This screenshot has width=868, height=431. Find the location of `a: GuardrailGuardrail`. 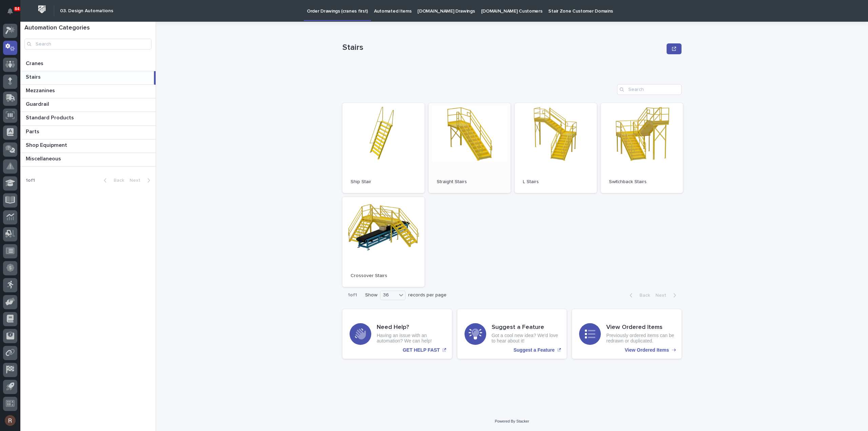

a: GuardrailGuardrail is located at coordinates (88, 105).